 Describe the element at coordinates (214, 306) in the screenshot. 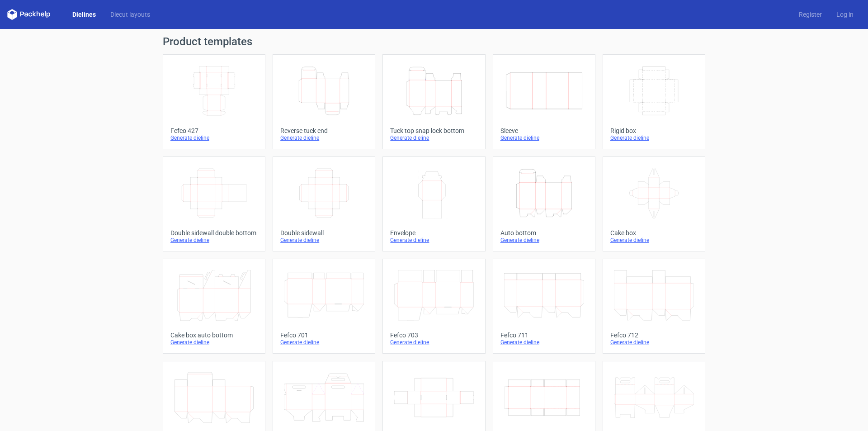

I see `a: Cake box auto bottomGenerate dieline` at that location.